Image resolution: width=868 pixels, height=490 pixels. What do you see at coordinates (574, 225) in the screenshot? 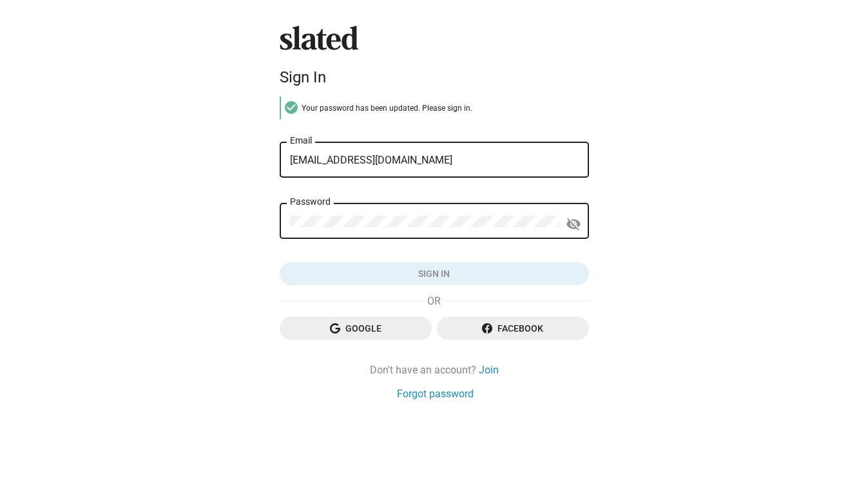
I see `mat-icon: visibility_off` at bounding box center [574, 225].